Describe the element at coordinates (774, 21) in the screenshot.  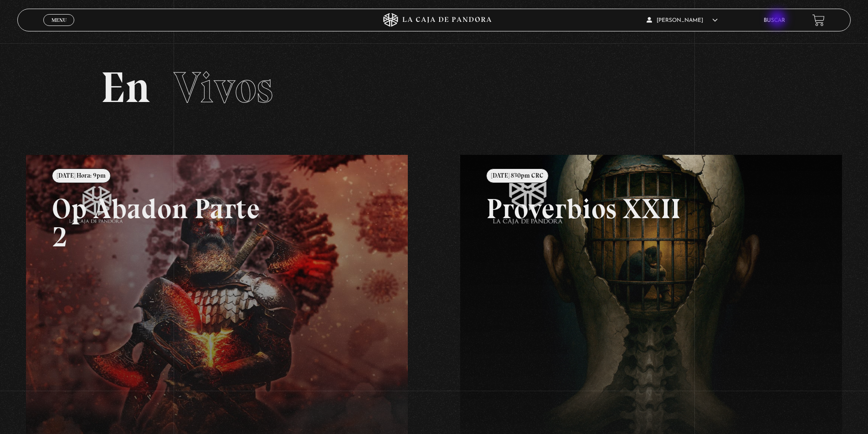
I see `a: Buscar` at that location.